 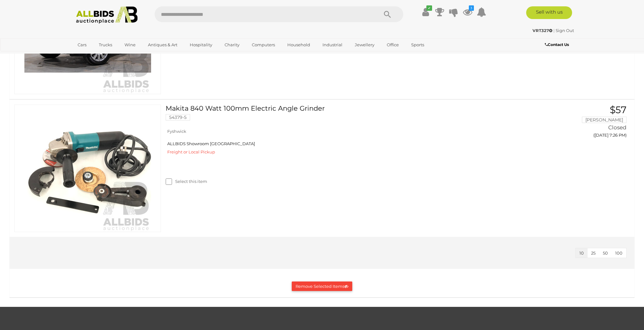 I want to click on button: 50, so click(x=606, y=253).